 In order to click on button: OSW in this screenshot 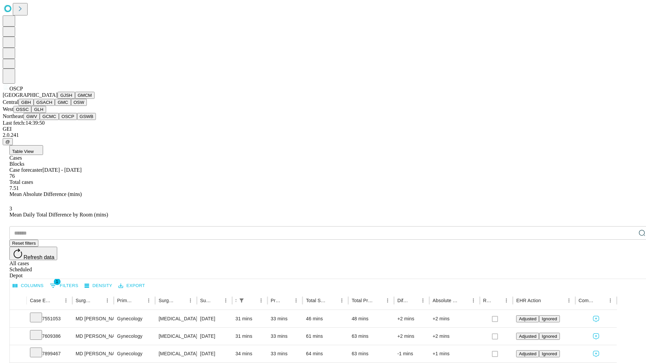, I will do `click(79, 102)`.